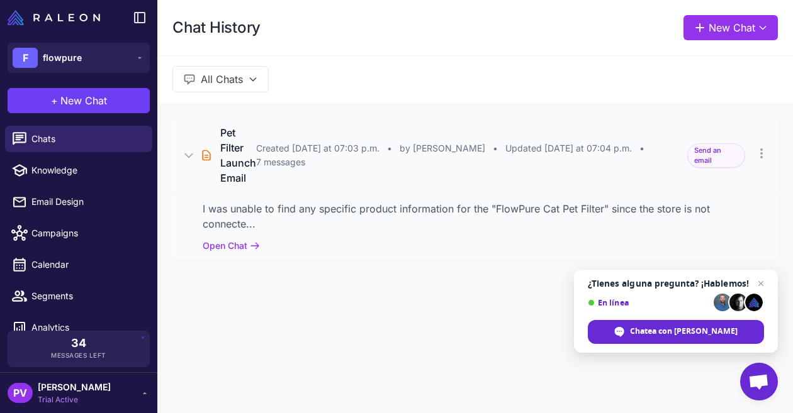 Image resolution: width=793 pixels, height=413 pixels. I want to click on a: Analytics, so click(79, 328).